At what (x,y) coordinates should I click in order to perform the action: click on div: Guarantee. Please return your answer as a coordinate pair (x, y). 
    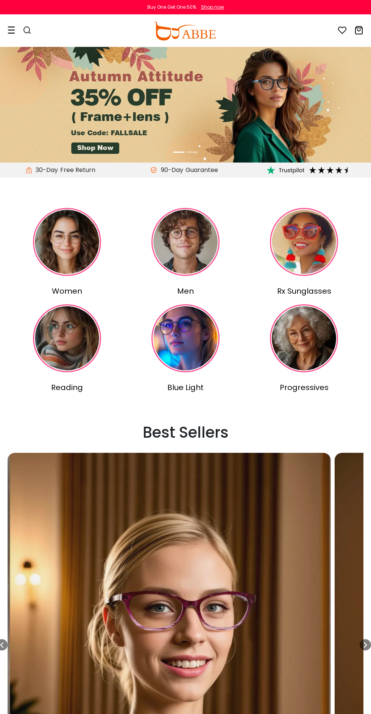
    Looking at the image, I should click on (202, 170).